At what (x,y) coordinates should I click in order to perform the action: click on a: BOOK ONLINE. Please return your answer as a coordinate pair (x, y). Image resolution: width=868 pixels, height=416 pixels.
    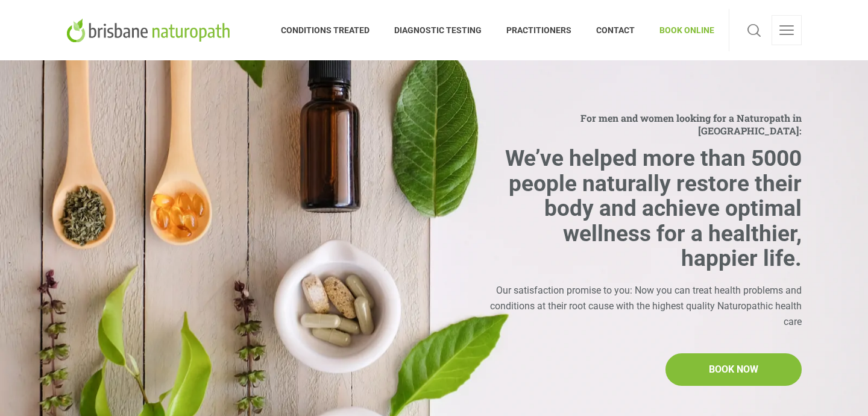
    Looking at the image, I should click on (680, 30).